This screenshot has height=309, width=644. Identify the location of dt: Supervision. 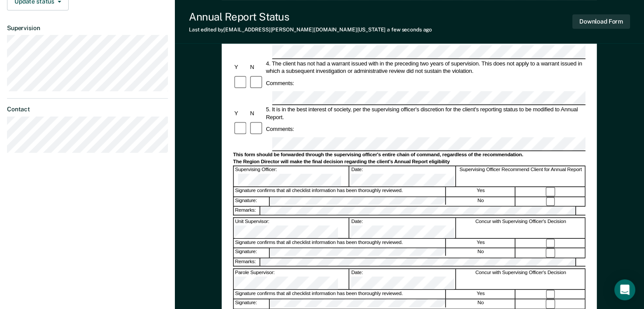
(87, 28).